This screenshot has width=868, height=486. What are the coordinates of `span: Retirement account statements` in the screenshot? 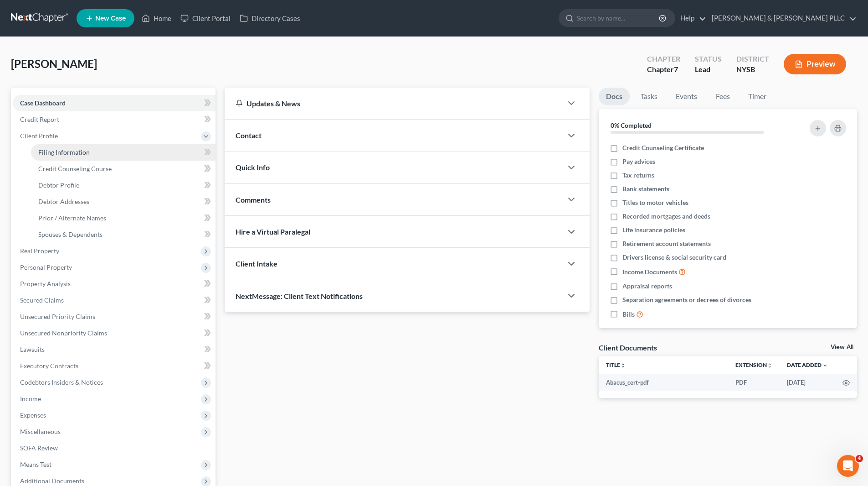 It's located at (666, 243).